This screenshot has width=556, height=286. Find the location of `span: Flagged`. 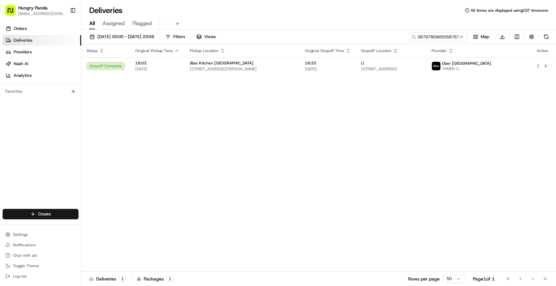

span: Flagged is located at coordinates (142, 23).